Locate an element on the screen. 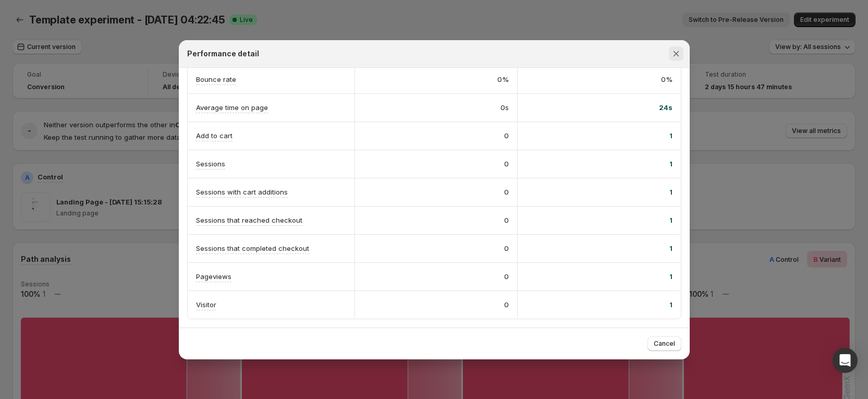  span: Cancel is located at coordinates (664, 344).